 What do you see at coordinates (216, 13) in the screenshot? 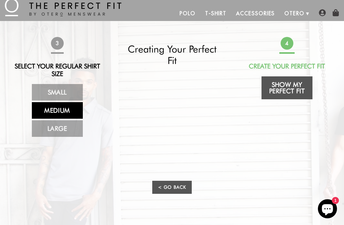
I see `a: T-Shirt` at bounding box center [216, 13].